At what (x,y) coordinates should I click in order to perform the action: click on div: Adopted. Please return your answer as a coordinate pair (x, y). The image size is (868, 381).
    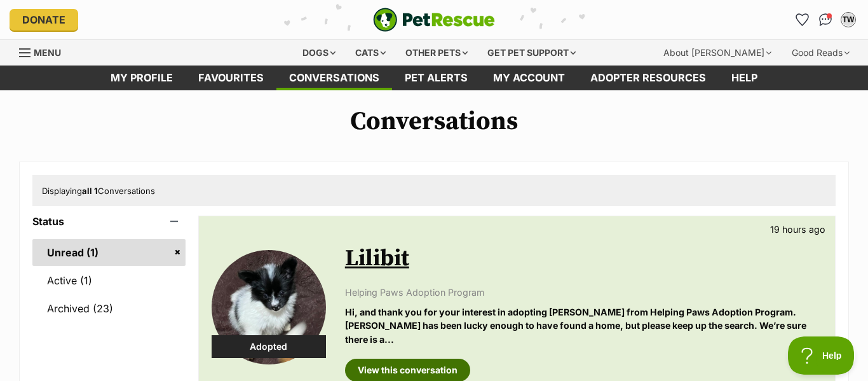
    Looking at the image, I should click on (269, 347).